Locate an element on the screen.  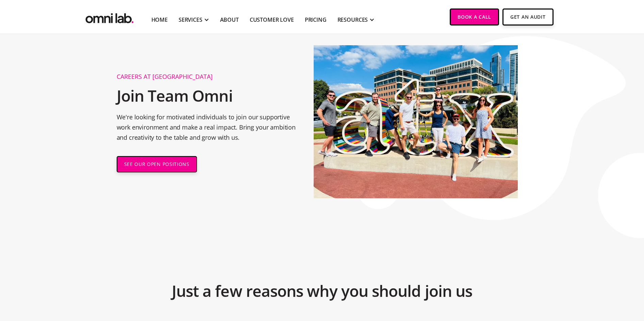
div: SERVICES is located at coordinates (191, 19).